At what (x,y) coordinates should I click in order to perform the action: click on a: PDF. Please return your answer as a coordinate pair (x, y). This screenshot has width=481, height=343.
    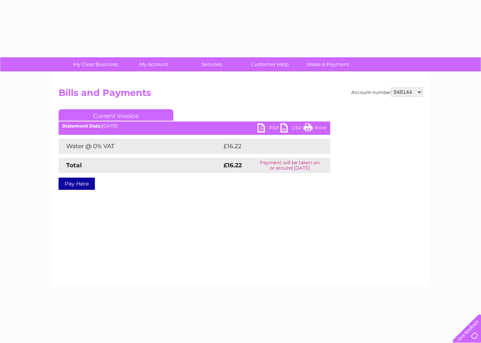
    Looking at the image, I should click on (269, 129).